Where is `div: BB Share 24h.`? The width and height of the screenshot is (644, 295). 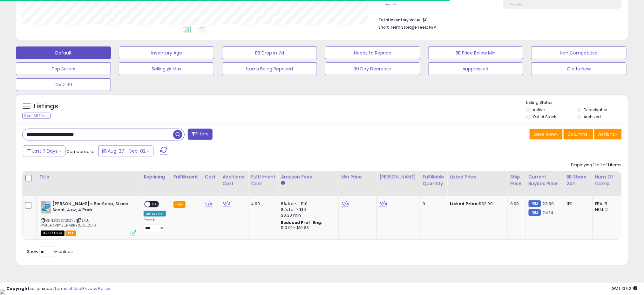
div: BB Share 24h. is located at coordinates (578, 180).